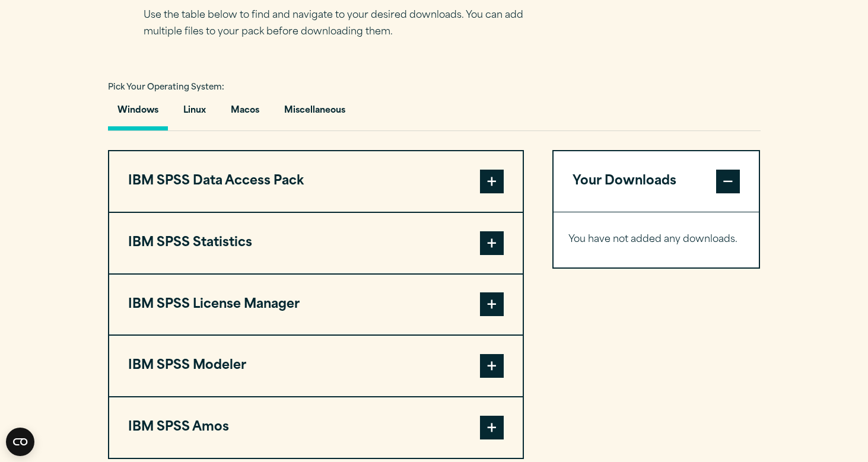 The image size is (868, 462). I want to click on button: IBM SPSS Data Access Pack, so click(316, 182).